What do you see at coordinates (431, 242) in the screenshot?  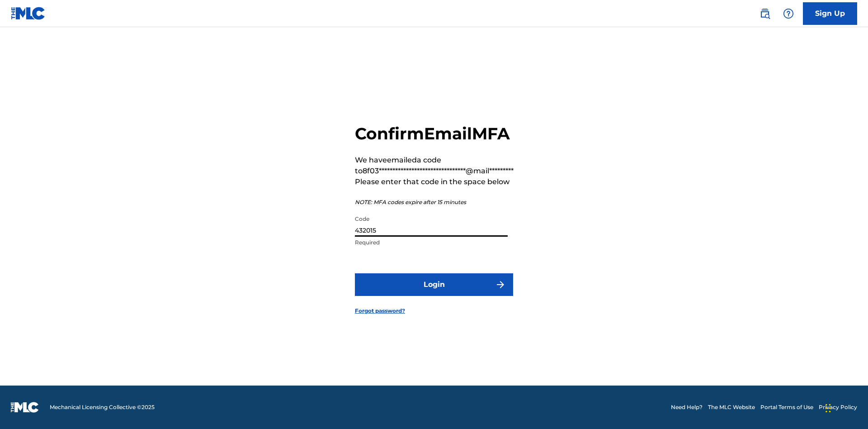 I see `p: Required` at bounding box center [431, 242].